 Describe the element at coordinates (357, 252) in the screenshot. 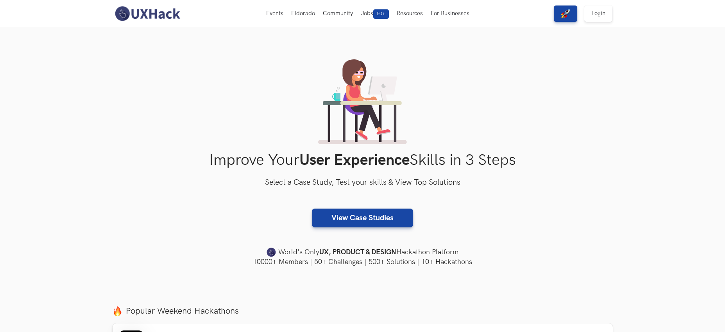

I see `strong: UX, PRODUCT & DESIGN` at that location.